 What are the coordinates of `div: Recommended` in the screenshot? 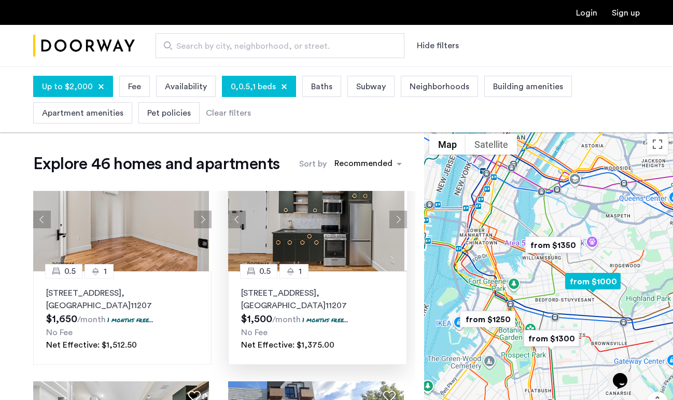 It's located at (362, 164).